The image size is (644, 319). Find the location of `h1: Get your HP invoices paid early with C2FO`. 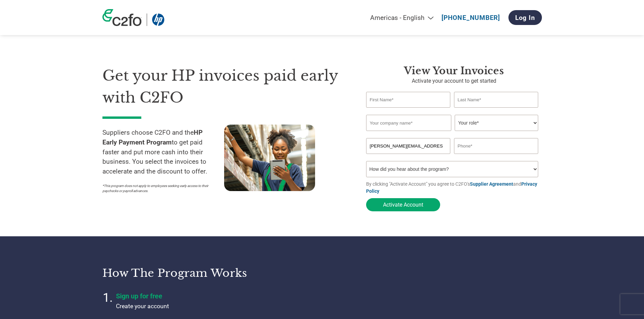

h1: Get your HP invoices paid early with C2FO is located at coordinates (224, 86).